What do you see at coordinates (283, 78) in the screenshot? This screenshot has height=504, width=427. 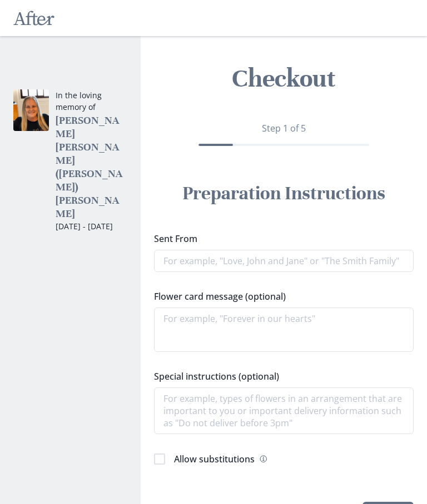 I see `h2: Checkout` at bounding box center [283, 78].